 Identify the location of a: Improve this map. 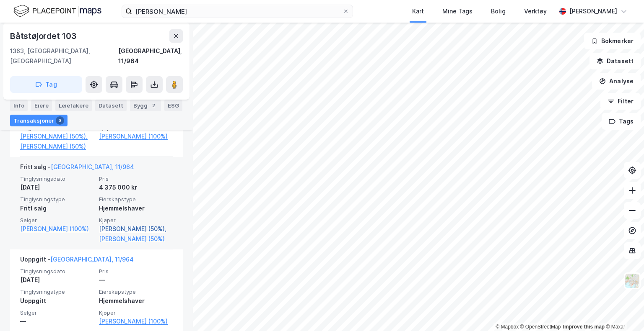
(584, 327).